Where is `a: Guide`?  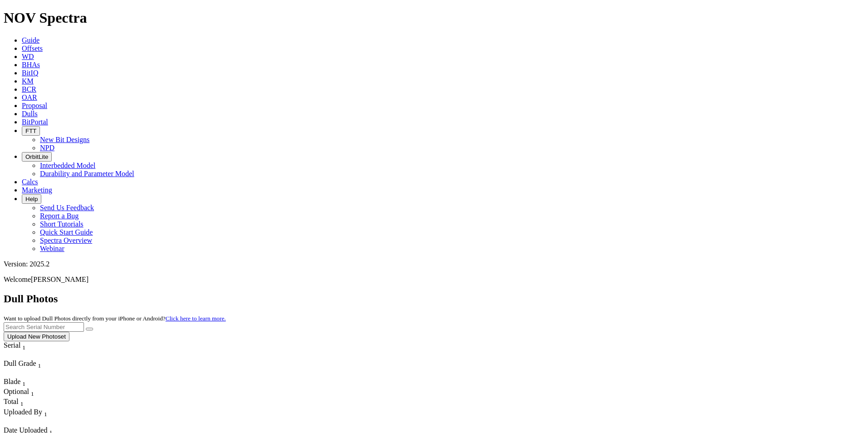 a: Guide is located at coordinates (30, 40).